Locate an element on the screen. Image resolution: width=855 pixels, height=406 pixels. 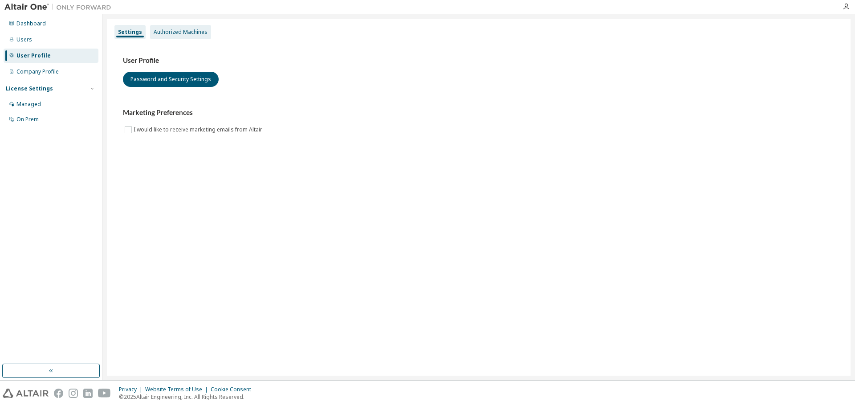
img: linkedin.svg is located at coordinates (88, 393).